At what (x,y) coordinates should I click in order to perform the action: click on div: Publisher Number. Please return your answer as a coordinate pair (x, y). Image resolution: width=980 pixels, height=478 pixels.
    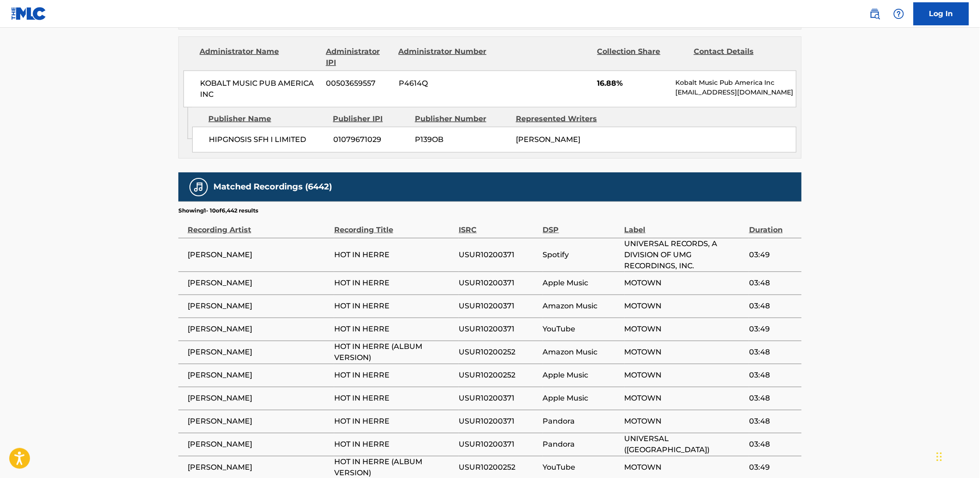
    Looking at the image, I should click on (462, 119).